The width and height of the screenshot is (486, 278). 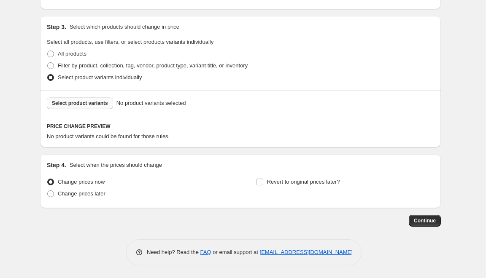 What do you see at coordinates (57, 165) in the screenshot?
I see `h2: Step 4.` at bounding box center [57, 165].